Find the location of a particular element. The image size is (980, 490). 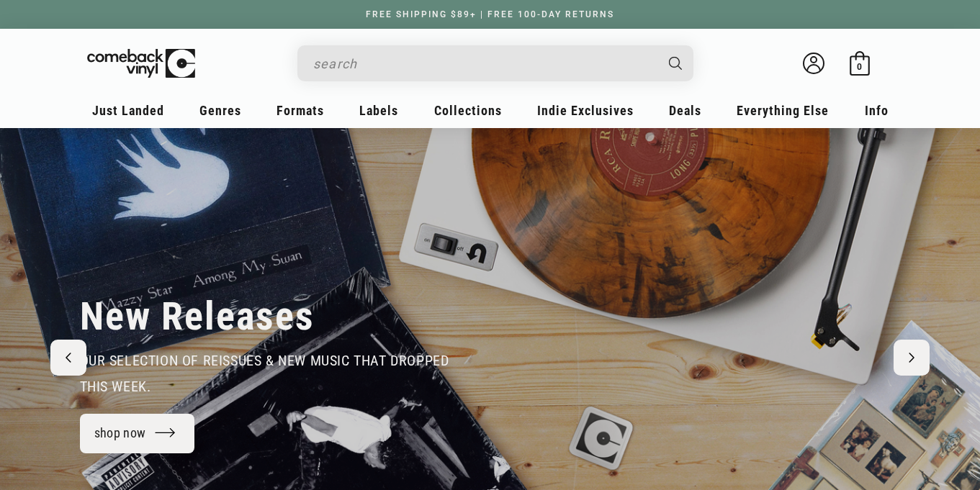

span: Collections is located at coordinates (468, 110).